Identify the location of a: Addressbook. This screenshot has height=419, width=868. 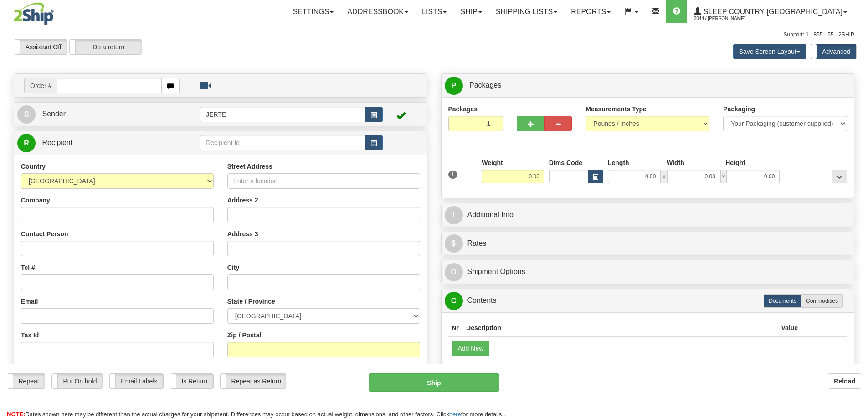
(378, 12).